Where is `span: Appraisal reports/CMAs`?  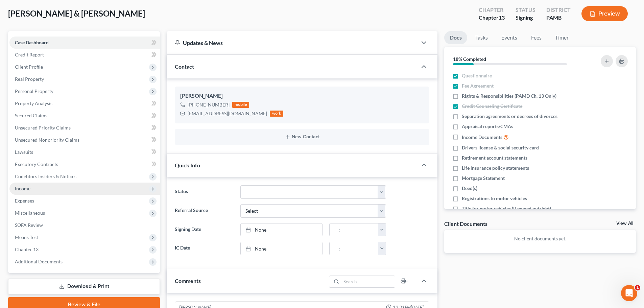
span: Appraisal reports/CMAs is located at coordinates (488, 127).